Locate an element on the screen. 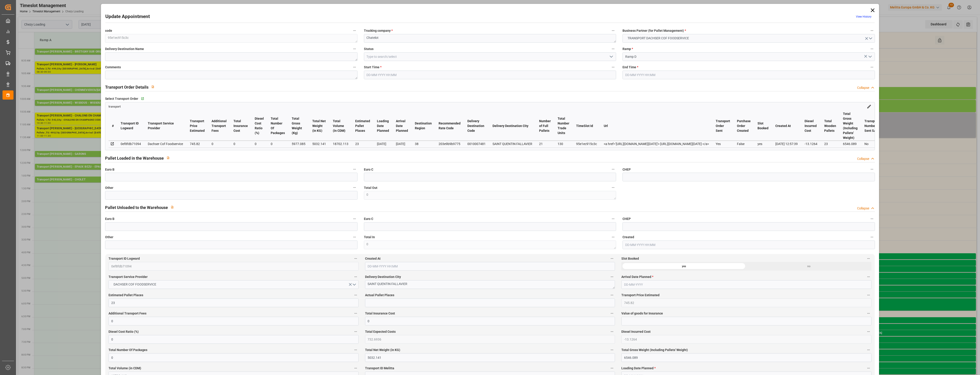 The width and height of the screenshot is (980, 375). div: yes is located at coordinates (763, 144).